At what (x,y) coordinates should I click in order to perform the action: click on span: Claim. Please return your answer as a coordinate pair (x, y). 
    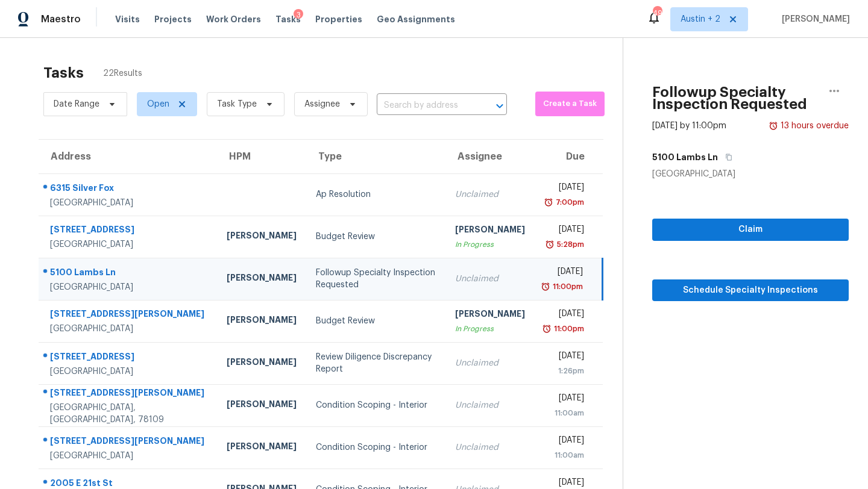
    Looking at the image, I should click on (750, 229).